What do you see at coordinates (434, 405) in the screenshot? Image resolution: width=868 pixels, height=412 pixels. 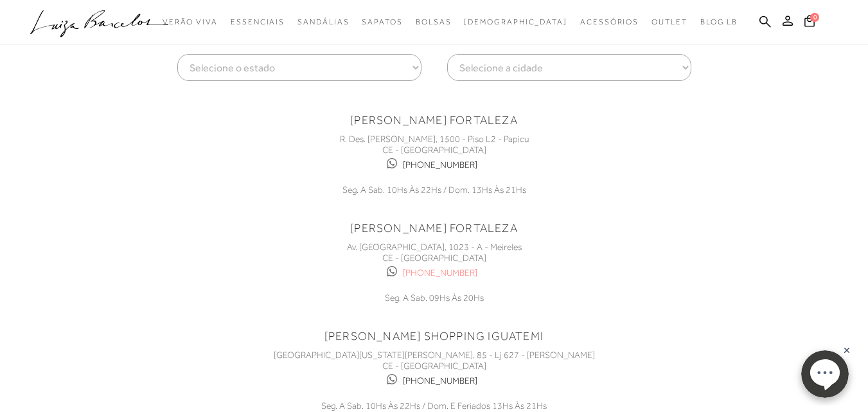 I see `span: Seg. A Sab. 10Hs Às 22Hs / Dom. E Feriados 13Hs Às 21Hs` at bounding box center [434, 405].